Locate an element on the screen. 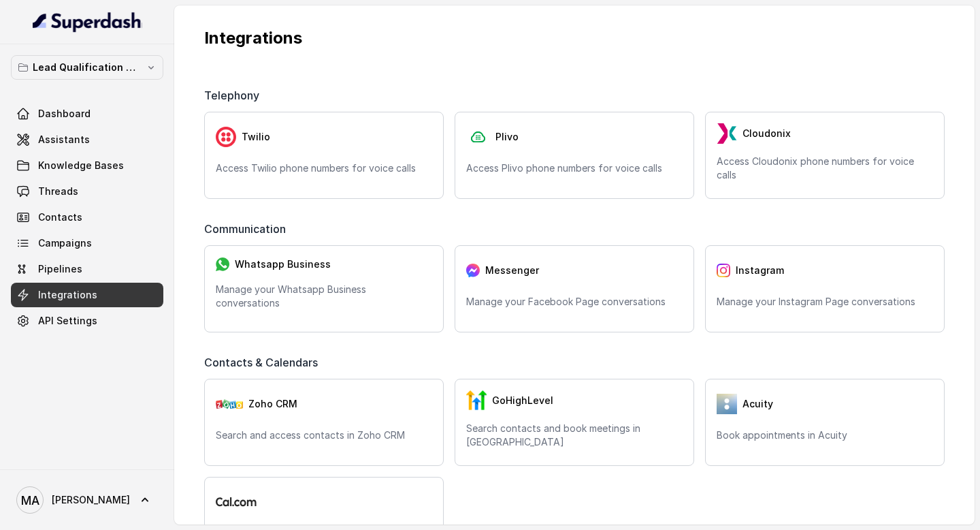  span: Campaigns is located at coordinates (65, 243).